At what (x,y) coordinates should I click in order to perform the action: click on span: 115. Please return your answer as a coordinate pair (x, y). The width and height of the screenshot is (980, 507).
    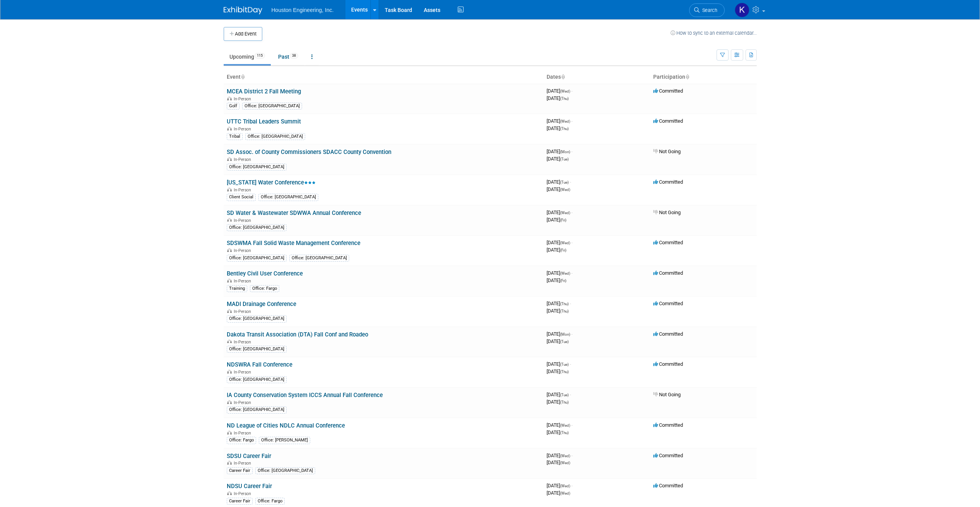
    Looking at the image, I should click on (260, 55).